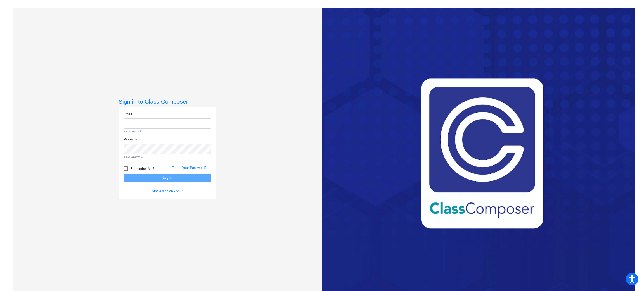 The height and width of the screenshot is (291, 644). What do you see at coordinates (167, 157) in the screenshot?
I see `small: Enter password.` at bounding box center [167, 157].